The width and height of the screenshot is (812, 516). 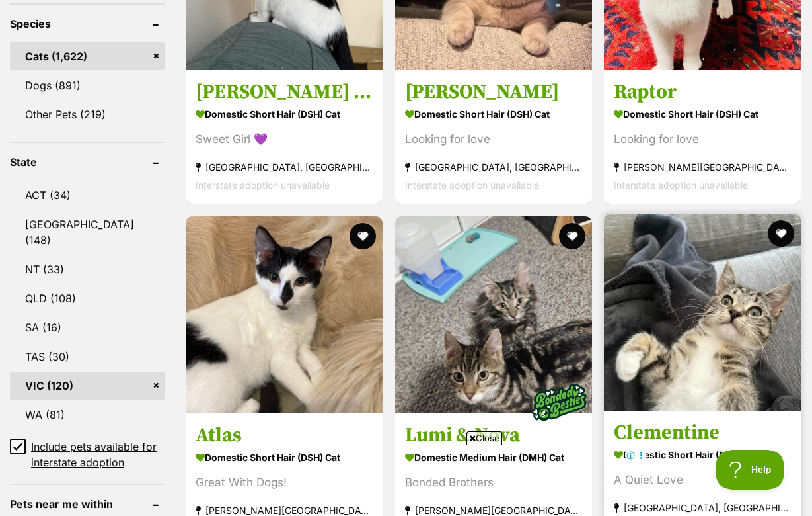 What do you see at coordinates (87, 414) in the screenshot?
I see `a: WA (81)` at bounding box center [87, 414].